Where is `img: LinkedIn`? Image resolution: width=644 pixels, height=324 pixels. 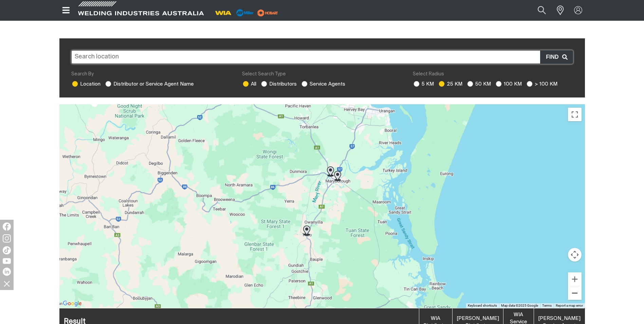
img: LinkedIn is located at coordinates (7, 272).